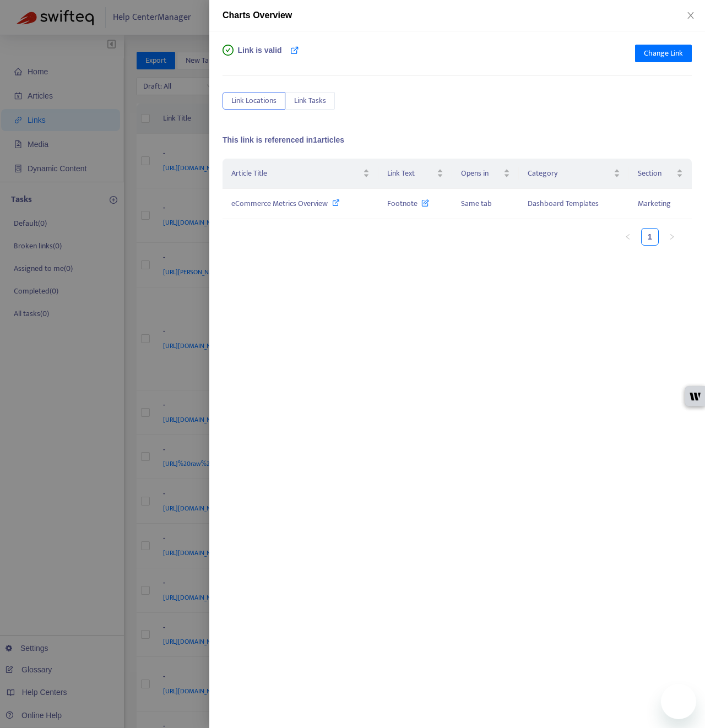  Describe the element at coordinates (310, 101) in the screenshot. I see `span: Link Tasks` at that location.